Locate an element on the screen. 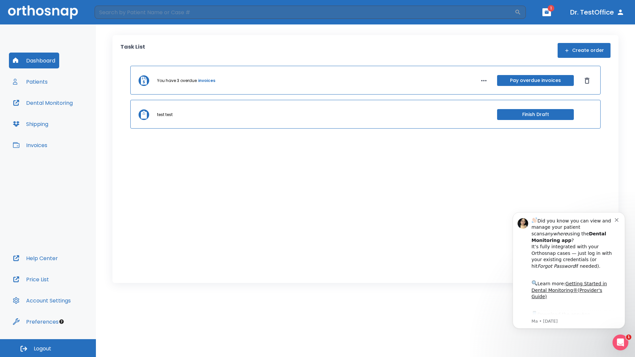 The width and height of the screenshot is (635, 357). a: Preferences is located at coordinates (36, 322).